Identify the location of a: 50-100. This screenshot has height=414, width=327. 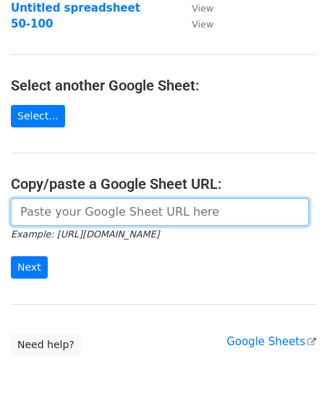
(32, 24).